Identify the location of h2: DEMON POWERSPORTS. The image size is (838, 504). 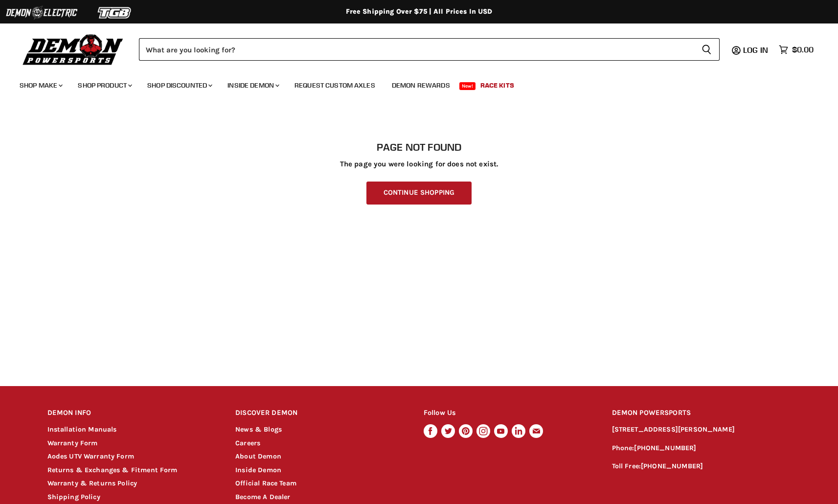
(702, 413).